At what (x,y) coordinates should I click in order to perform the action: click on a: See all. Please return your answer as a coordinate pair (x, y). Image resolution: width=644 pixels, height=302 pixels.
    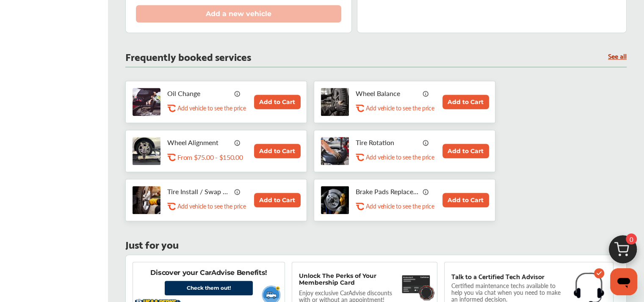
    Looking at the image, I should click on (617, 55).